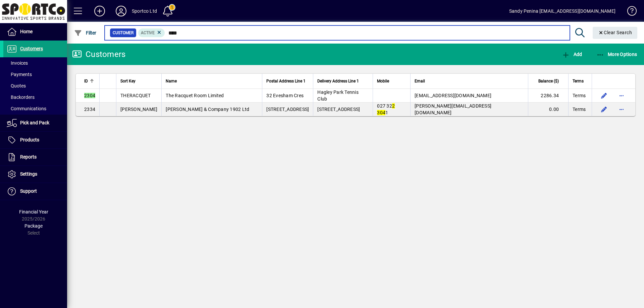  I want to click on span: Balance ($), so click(549, 81).